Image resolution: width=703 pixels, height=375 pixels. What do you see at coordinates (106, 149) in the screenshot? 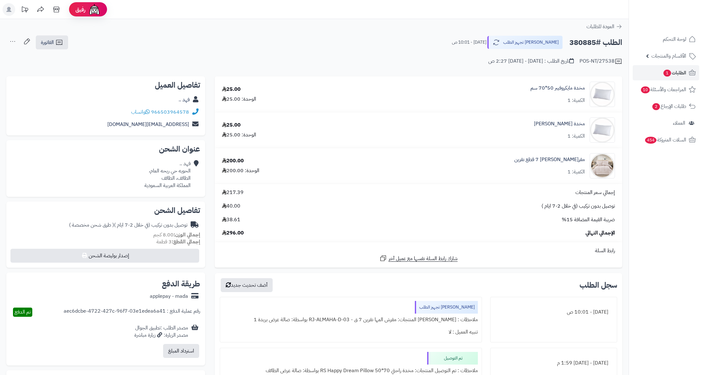
I see `h2: عنوان الشحن` at bounding box center [106, 149].